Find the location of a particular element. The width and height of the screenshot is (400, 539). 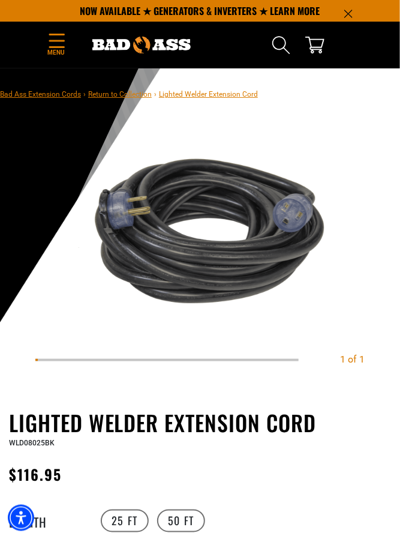

div: Accessibility Menu is located at coordinates (21, 518).